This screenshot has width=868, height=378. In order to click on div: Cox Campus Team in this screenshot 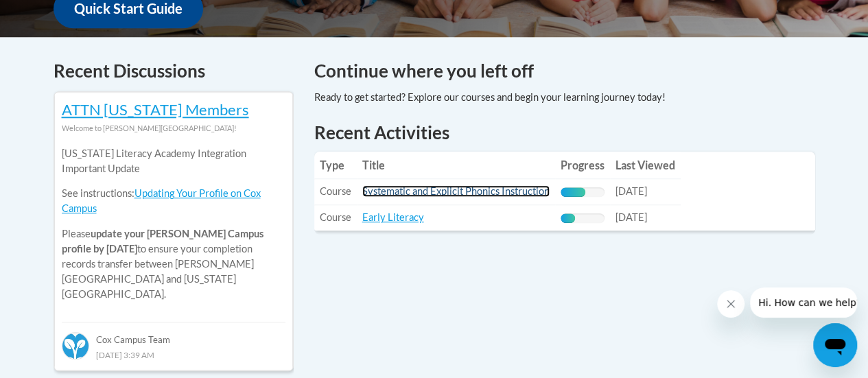, I will do `click(173, 334)`.